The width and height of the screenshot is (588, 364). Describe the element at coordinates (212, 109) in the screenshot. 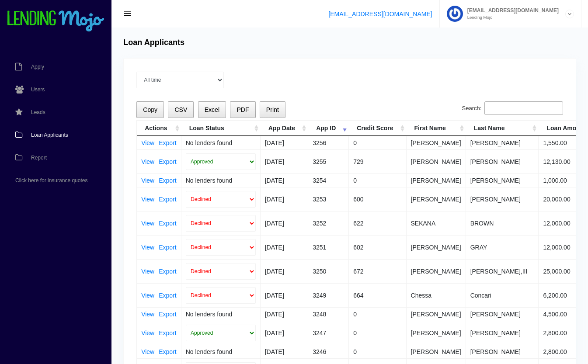

I see `button: Excel` at that location.